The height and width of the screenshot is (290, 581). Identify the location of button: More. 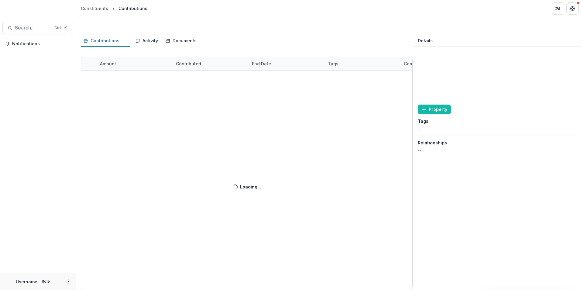
(68, 281).